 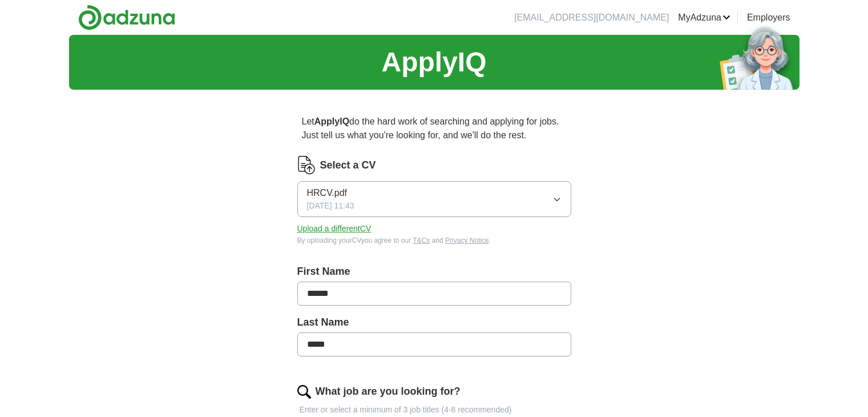 What do you see at coordinates (304, 392) in the screenshot?
I see `img: search.png` at bounding box center [304, 392].